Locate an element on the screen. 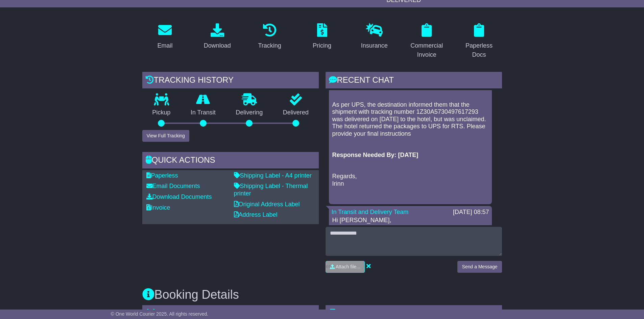  a: Address Label is located at coordinates (256, 215).